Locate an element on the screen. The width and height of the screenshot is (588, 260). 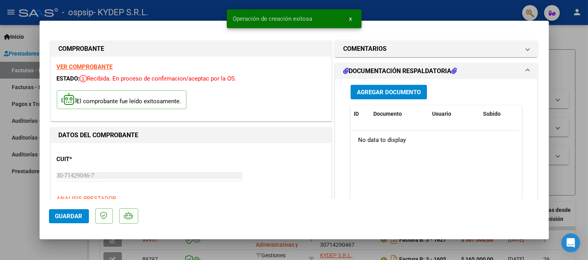
span: Guardar is located at coordinates (69, 216).